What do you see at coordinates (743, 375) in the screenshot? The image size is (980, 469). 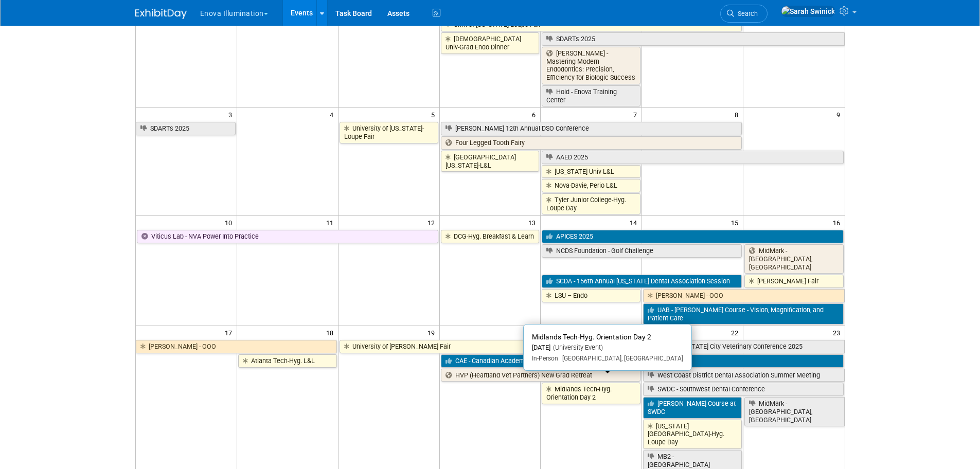 I see `a: West Coast District Dental Association Summer Meeting` at bounding box center [743, 375].